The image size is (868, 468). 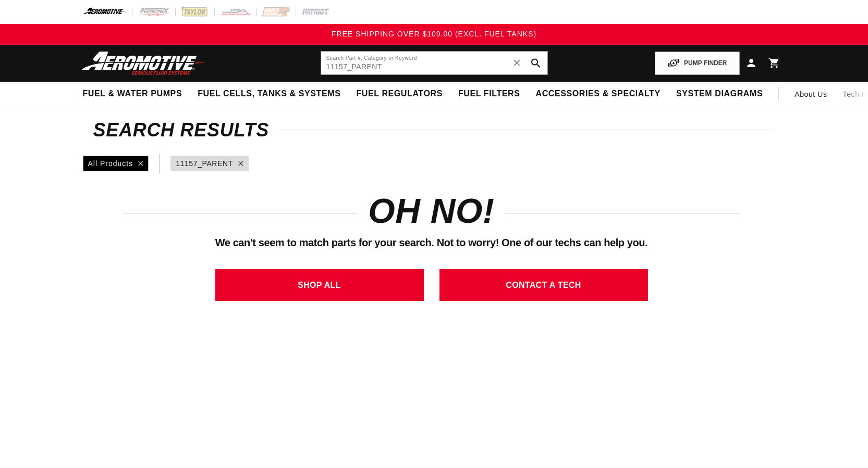 I want to click on p: We can't seem to match parts for your search. Not to worry! One of our techs can help you., so click(x=432, y=243).